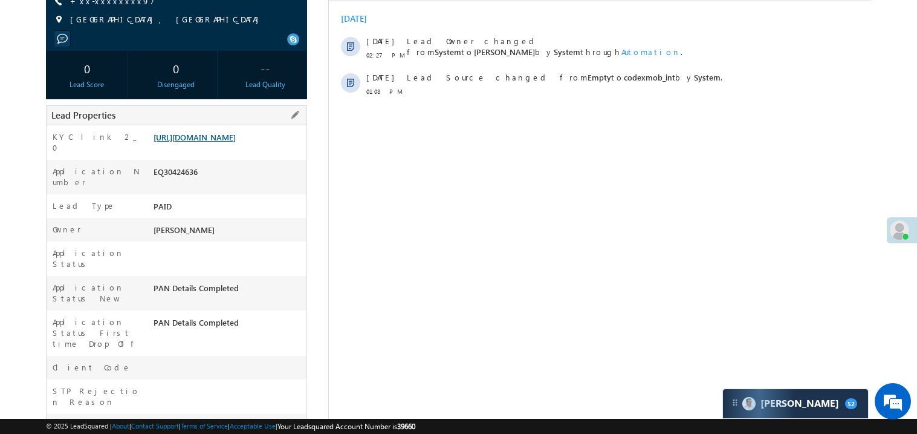 The height and width of the screenshot is (434, 917). Describe the element at coordinates (92, 367) in the screenshot. I see `label: Client Code` at that location.